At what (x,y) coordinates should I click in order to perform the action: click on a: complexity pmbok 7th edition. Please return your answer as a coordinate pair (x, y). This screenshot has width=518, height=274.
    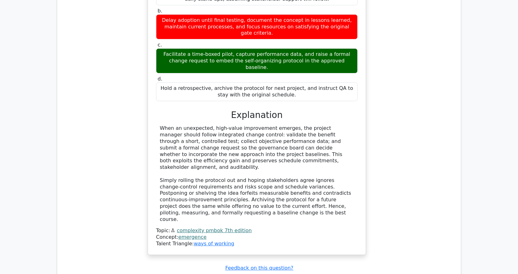
    Looking at the image, I should click on (214, 230).